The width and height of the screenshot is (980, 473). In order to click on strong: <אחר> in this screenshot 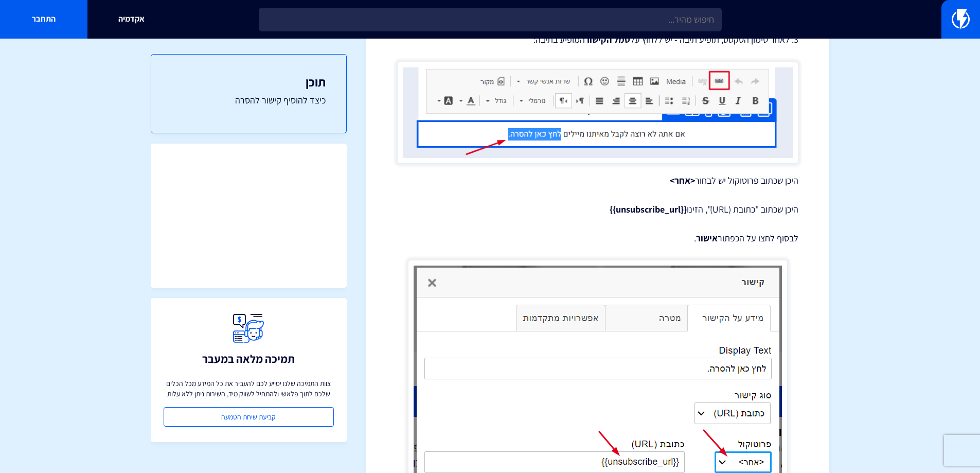, I will do `click(682, 180)`.